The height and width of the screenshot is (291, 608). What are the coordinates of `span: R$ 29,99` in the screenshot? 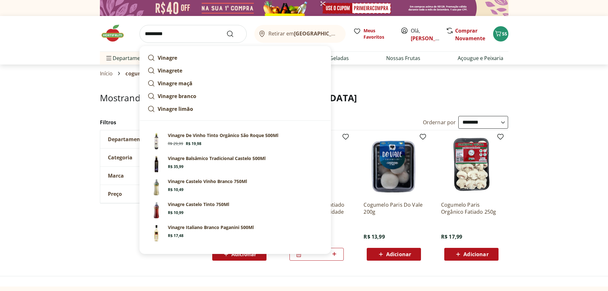 It's located at (175, 144).